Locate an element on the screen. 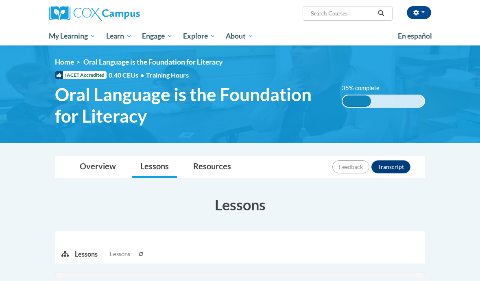 This screenshot has height=281, width=480. a: En español is located at coordinates (415, 36).